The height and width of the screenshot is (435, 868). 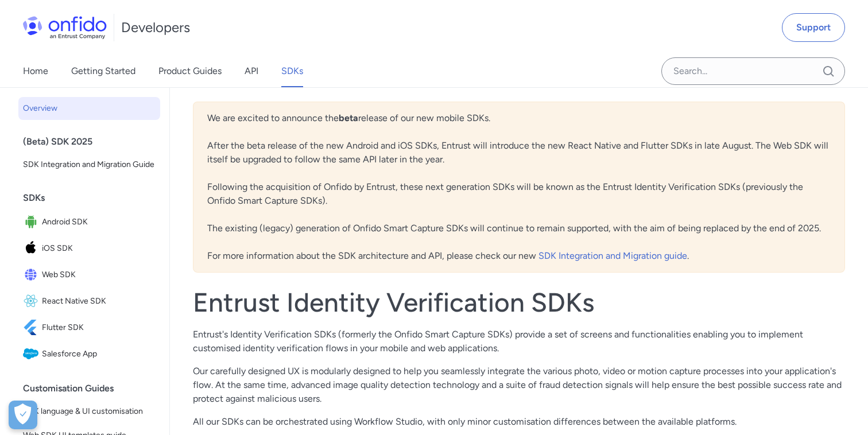 I want to click on span: Overview, so click(x=89, y=109).